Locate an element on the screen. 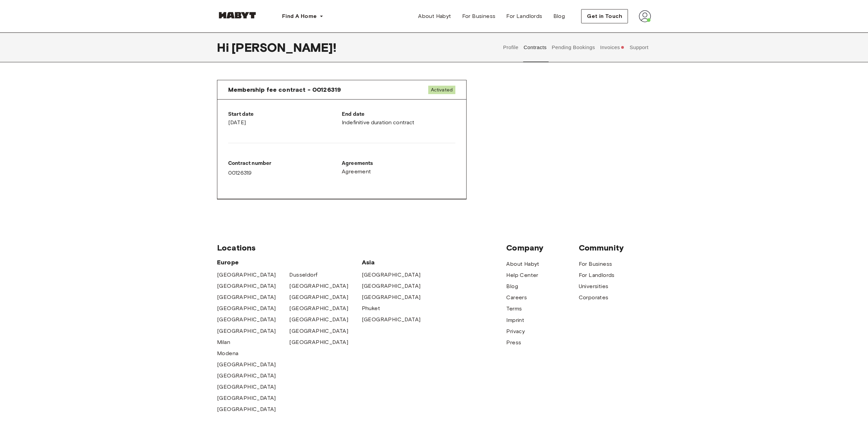 This screenshot has width=868, height=433. a: Terms is located at coordinates (514, 309).